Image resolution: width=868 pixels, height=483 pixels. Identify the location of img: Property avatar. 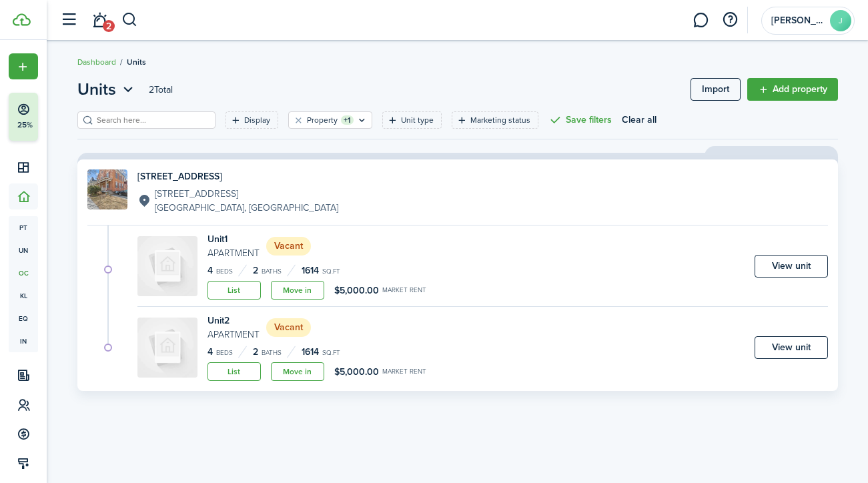
(107, 189).